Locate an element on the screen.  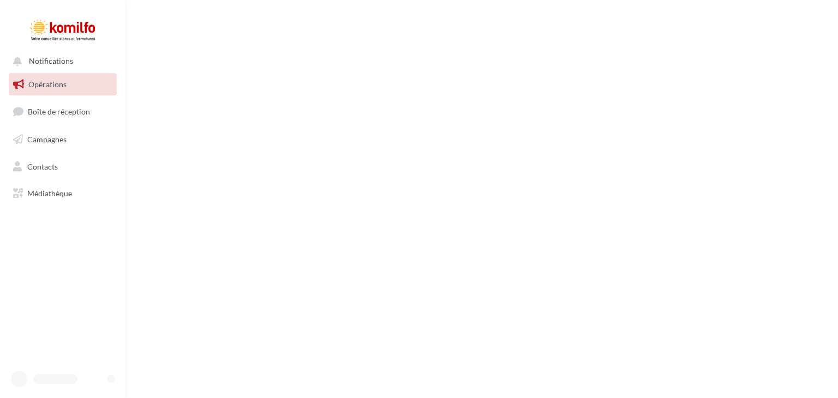
span: Boîte de réception is located at coordinates (59, 111).